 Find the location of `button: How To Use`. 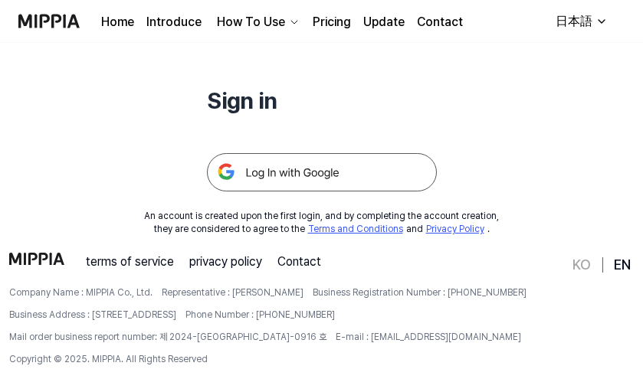

button: How To Use is located at coordinates (257, 22).